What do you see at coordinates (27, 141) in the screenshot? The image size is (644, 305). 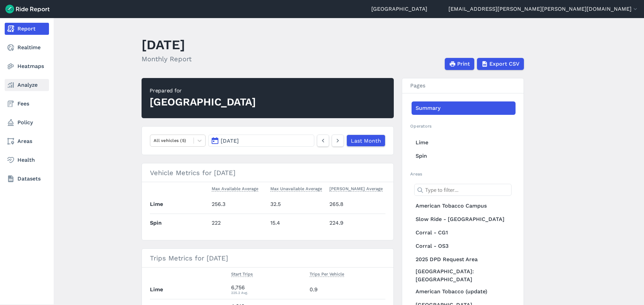 I see `a: Areas` at bounding box center [27, 141].